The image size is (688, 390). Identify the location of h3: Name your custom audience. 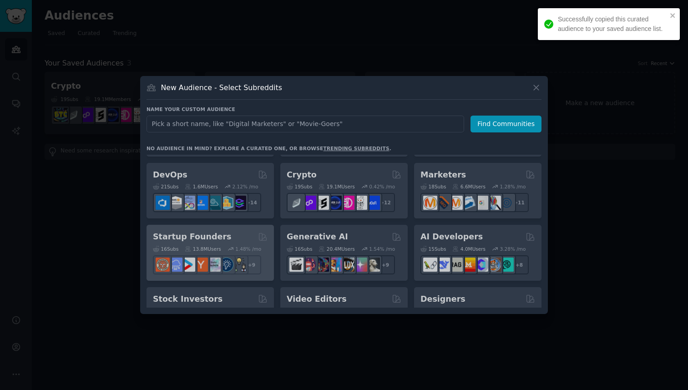
(344, 109).